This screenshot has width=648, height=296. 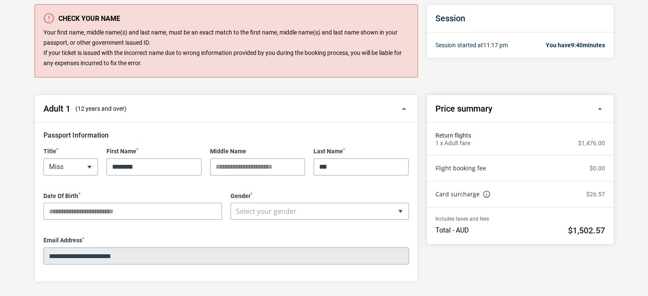 What do you see at coordinates (453, 143) in the screenshot?
I see `p: 1 x Adult fare` at bounding box center [453, 143].